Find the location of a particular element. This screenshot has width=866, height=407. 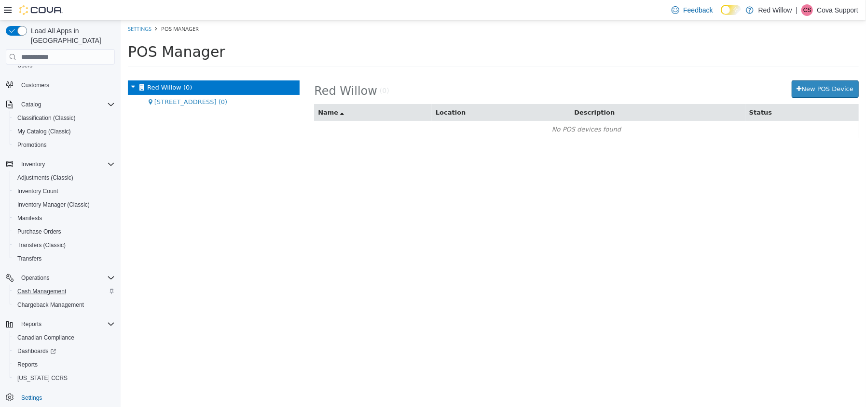

button: Name is located at coordinates (210, 93).